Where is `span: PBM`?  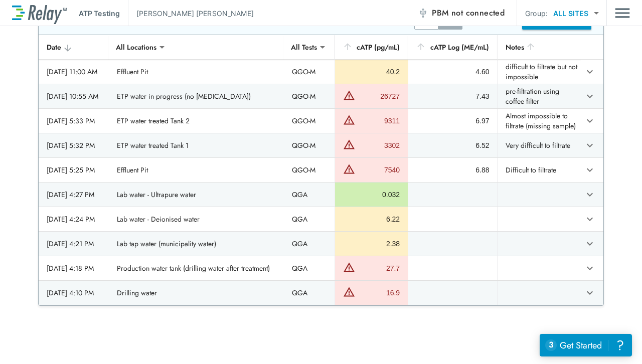 span: PBM is located at coordinates (468, 13).